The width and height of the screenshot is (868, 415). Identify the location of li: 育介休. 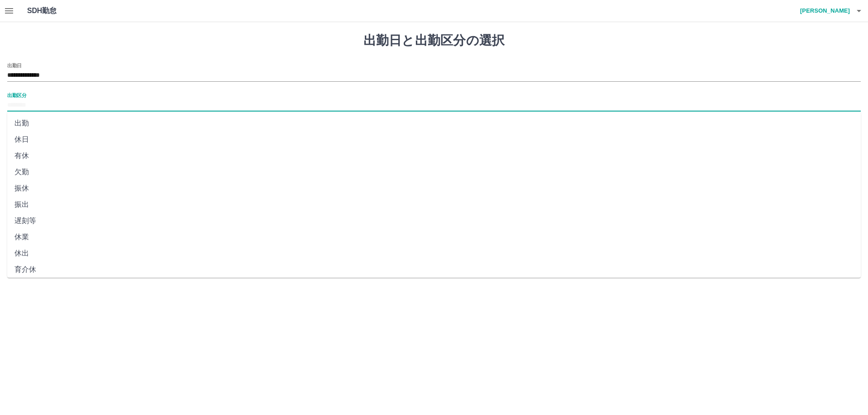
(434, 270).